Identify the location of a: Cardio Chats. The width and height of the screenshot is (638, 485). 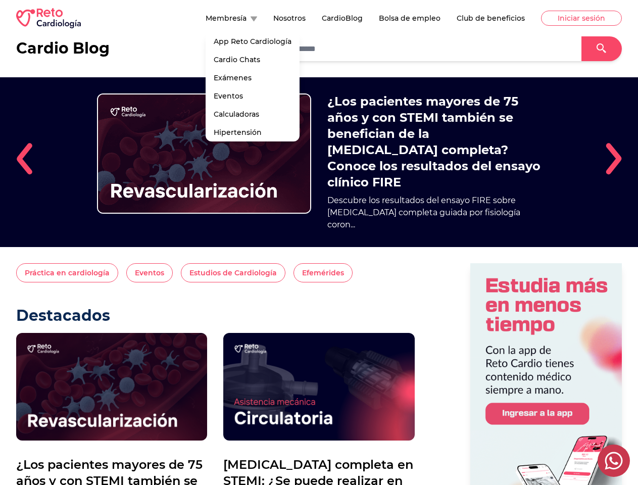
(252, 60).